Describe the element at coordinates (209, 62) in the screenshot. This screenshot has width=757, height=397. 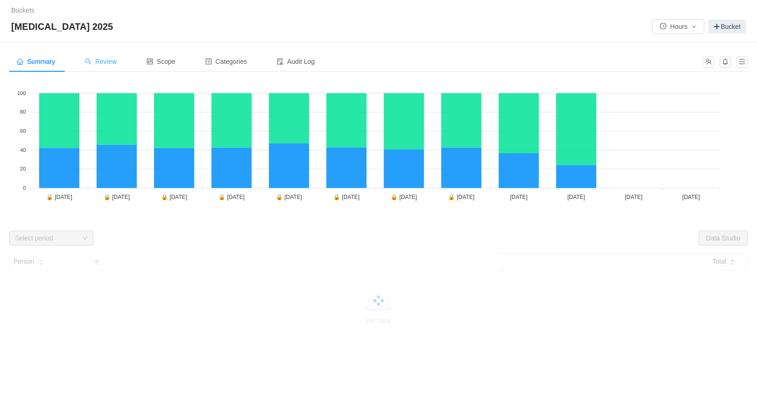
I see `i: icon: profile` at that location.